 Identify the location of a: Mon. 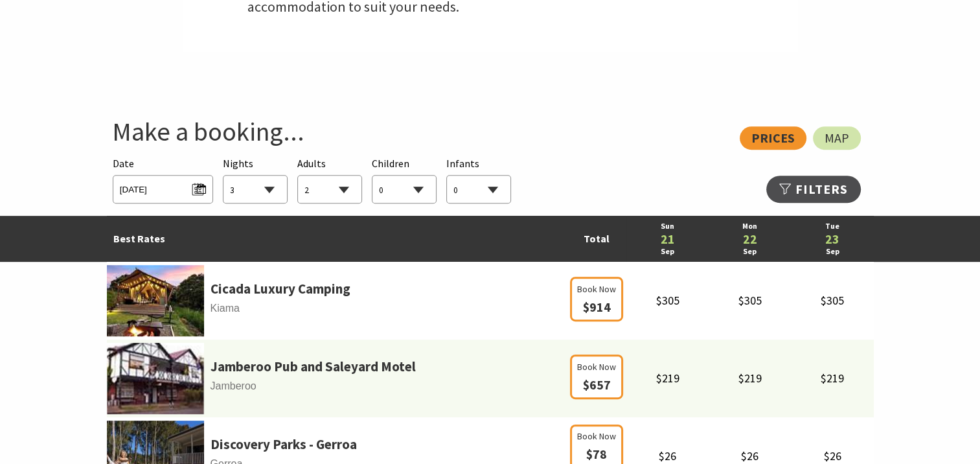
(749, 226).